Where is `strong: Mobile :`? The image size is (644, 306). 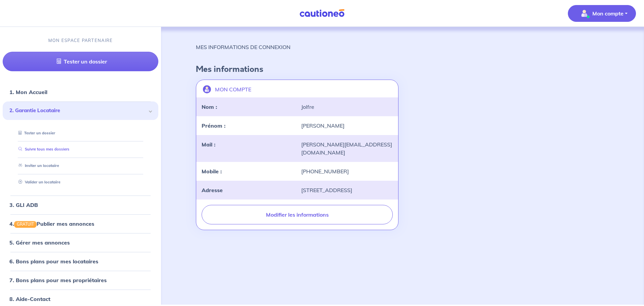 strong: Mobile : is located at coordinates (211, 171).